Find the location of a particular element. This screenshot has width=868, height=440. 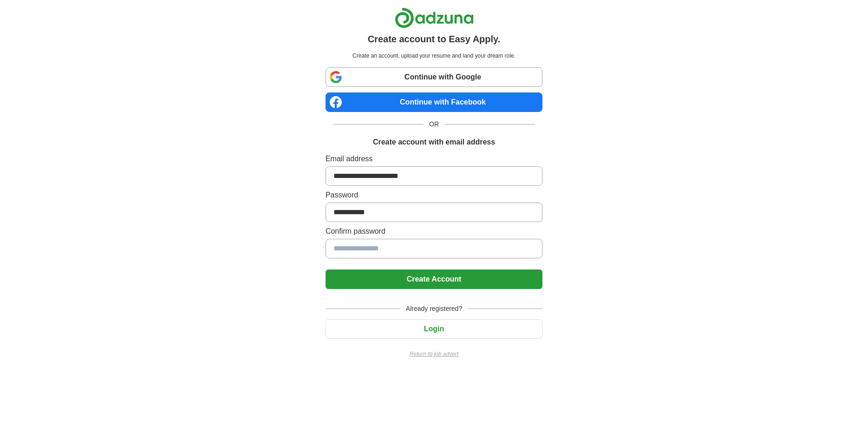

span: Already registered? is located at coordinates (434, 309).